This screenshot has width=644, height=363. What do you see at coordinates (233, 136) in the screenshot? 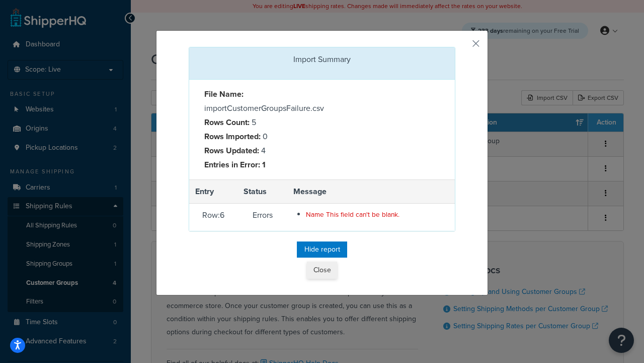
I see `strong: Rows Imported:` at bounding box center [233, 136].